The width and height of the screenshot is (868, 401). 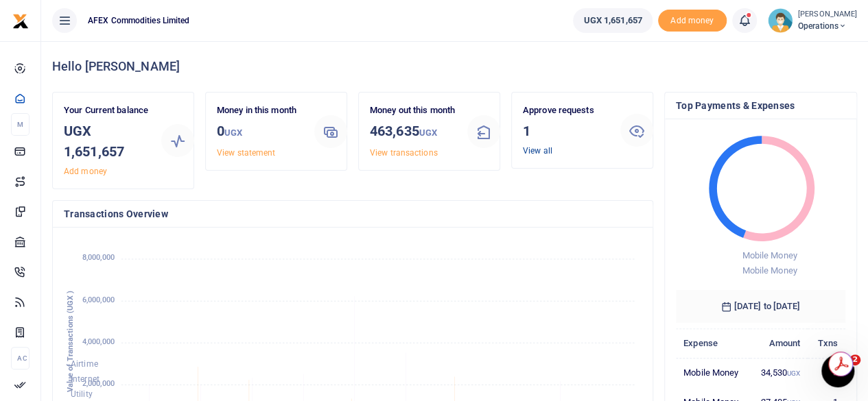 What do you see at coordinates (612, 21) in the screenshot?
I see `span: UGX 1,651,657` at bounding box center [612, 21].